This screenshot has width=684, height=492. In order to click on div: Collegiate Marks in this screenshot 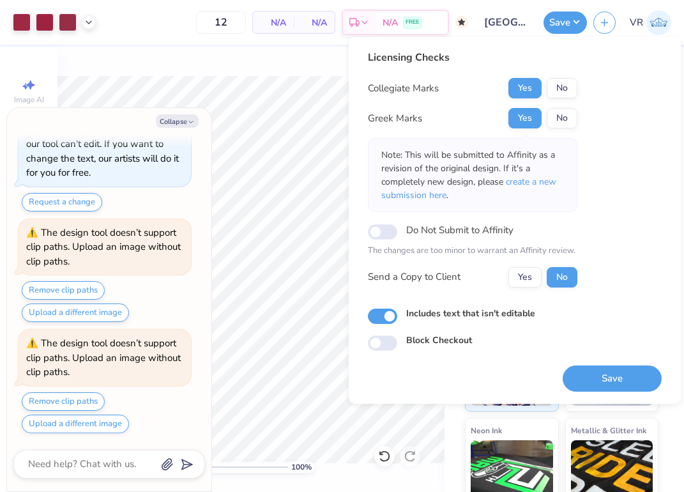, I will do `click(403, 88)`.